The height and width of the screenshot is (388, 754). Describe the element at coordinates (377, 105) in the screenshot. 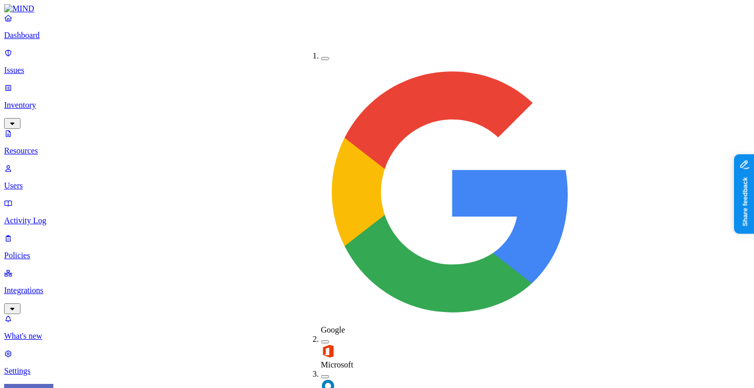

I see `a: Inventory` at that location.